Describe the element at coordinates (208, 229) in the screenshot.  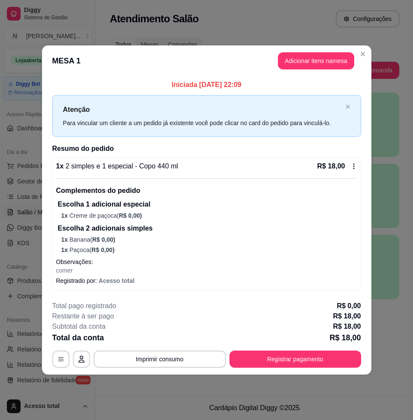
I see `p: Escolha 2 adicionais simples` at that location.